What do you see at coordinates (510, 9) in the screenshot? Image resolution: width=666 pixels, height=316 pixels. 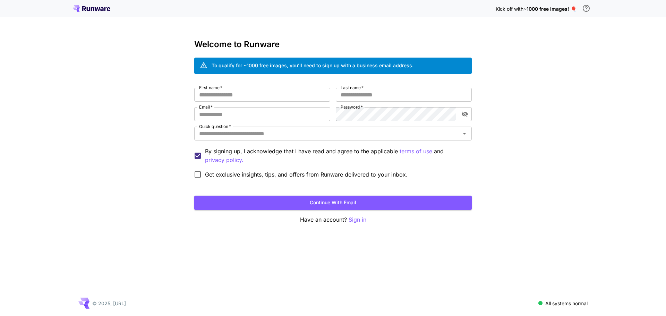 I see `span: Kick off with` at bounding box center [510, 9].